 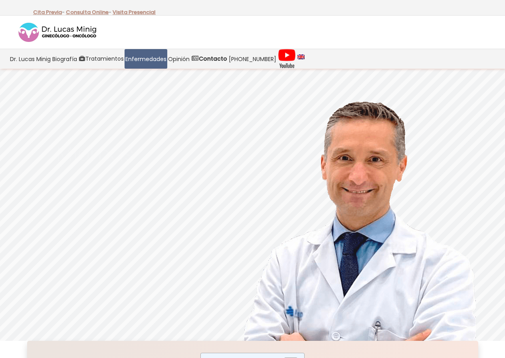 I want to click on a: Tratamientos, so click(x=101, y=59).